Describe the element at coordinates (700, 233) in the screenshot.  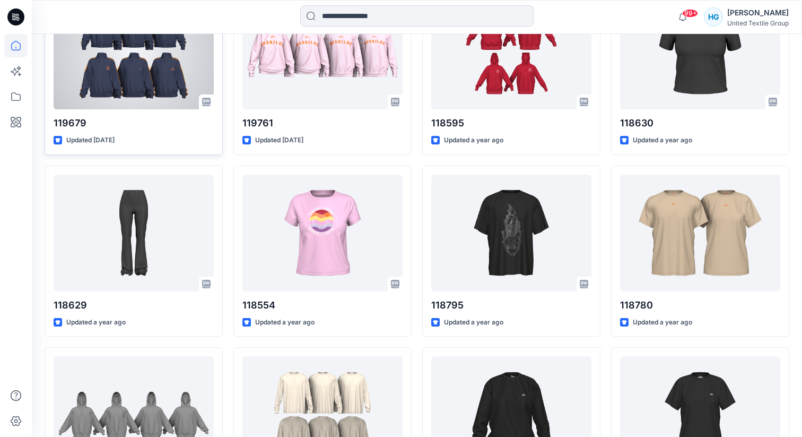
I see `a: 118780` at that location.